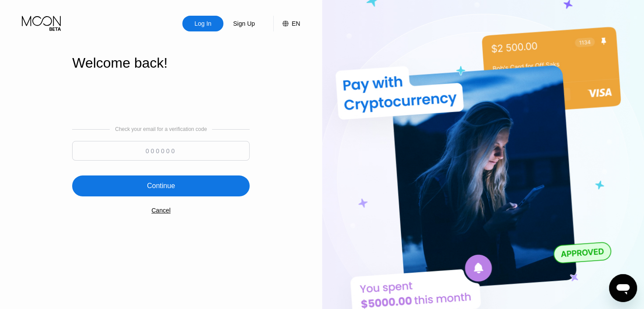 Image resolution: width=644 pixels, height=309 pixels. What do you see at coordinates (203, 24) in the screenshot?
I see `div: Log In` at bounding box center [203, 24].